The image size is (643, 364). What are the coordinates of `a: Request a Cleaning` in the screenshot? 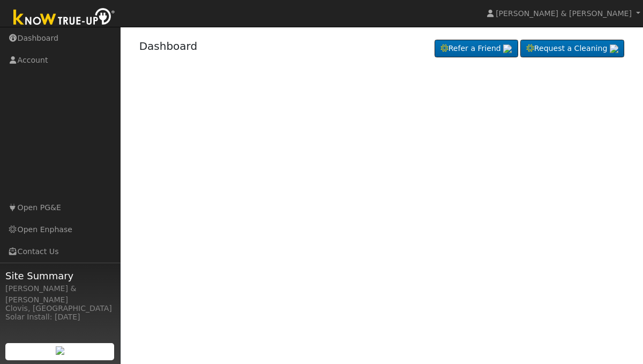 It's located at (573, 49).